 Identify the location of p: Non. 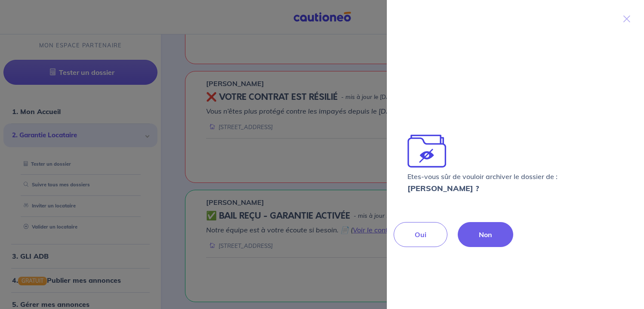
(485, 234).